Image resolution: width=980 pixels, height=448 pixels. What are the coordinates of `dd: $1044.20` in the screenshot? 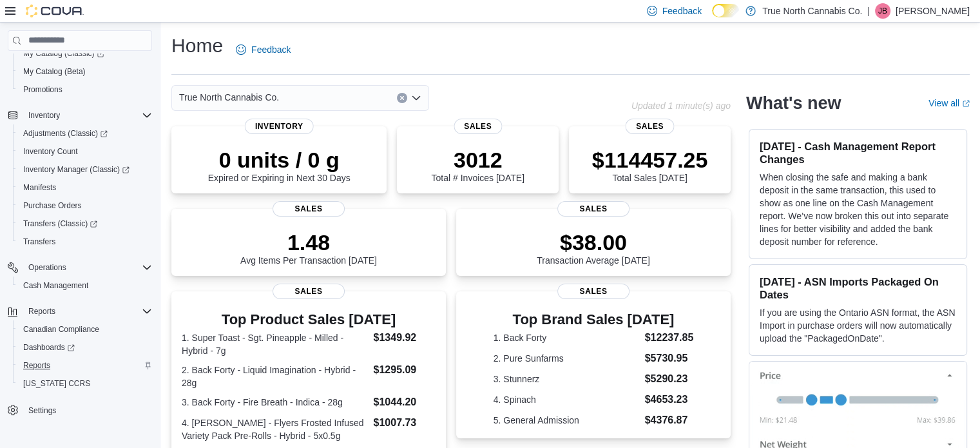 It's located at (404, 402).